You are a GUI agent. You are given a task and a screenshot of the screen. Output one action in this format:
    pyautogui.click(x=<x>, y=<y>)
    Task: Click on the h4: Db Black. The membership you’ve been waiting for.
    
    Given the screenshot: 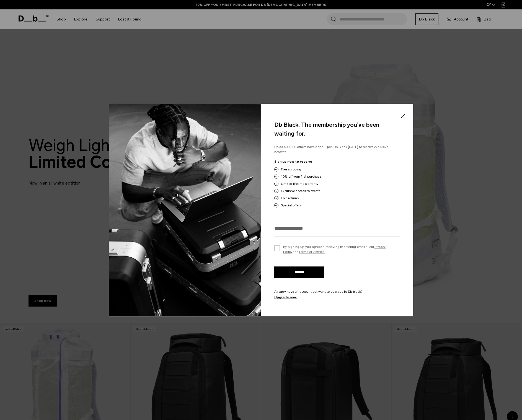 What is the action you would take?
    pyautogui.click(x=337, y=129)
    